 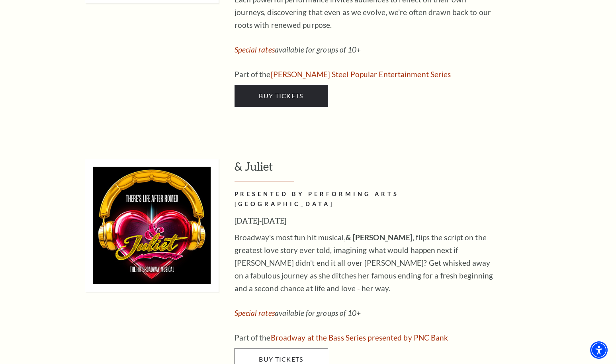 What do you see at coordinates (361, 74) in the screenshot?
I see `a: Irwin Steel Popular Entertainment Series - open in a new tab` at bounding box center [361, 74].